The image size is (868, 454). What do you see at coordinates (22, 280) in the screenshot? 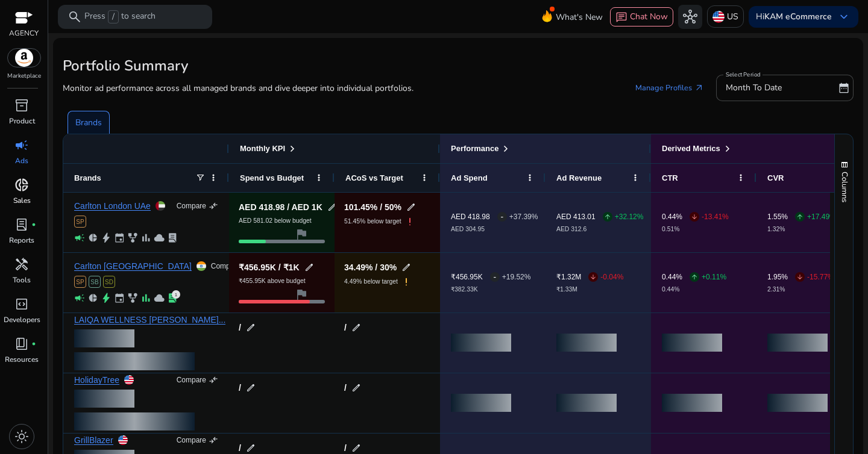
I see `p: Tools` at bounding box center [22, 280].